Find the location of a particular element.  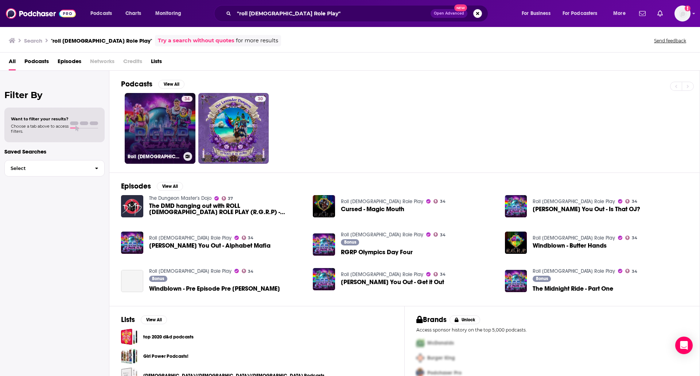

a: Podcasts is located at coordinates (36, 63).